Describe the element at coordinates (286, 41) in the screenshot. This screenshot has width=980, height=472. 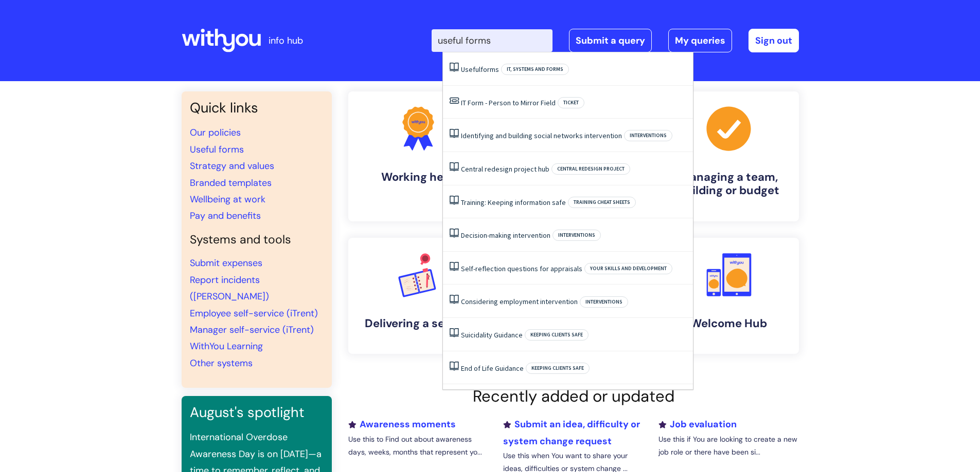
I see `p: info hub` at that location.